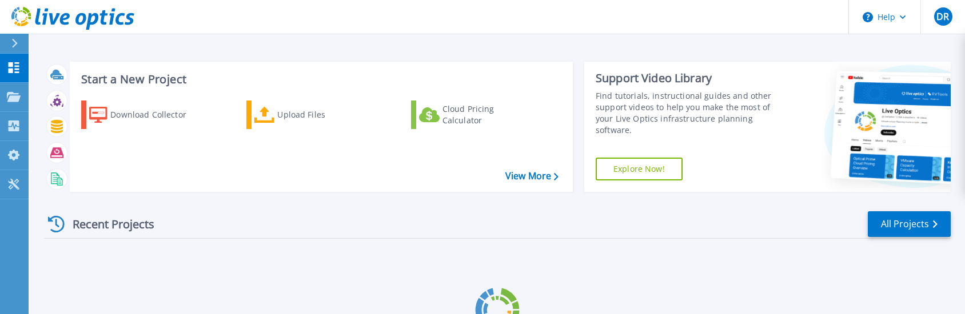 Image resolution: width=965 pixels, height=314 pixels. What do you see at coordinates (319, 79) in the screenshot?
I see `h3: Start a New Project` at bounding box center [319, 79].